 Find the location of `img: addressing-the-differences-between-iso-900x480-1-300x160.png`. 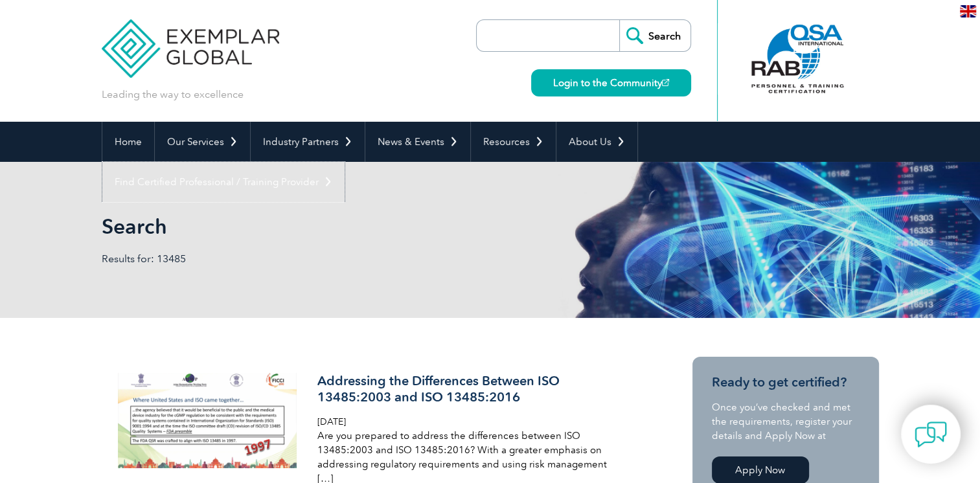

img: addressing-the-differences-between-iso-900x480-1-300x160.png is located at coordinates (207, 420).